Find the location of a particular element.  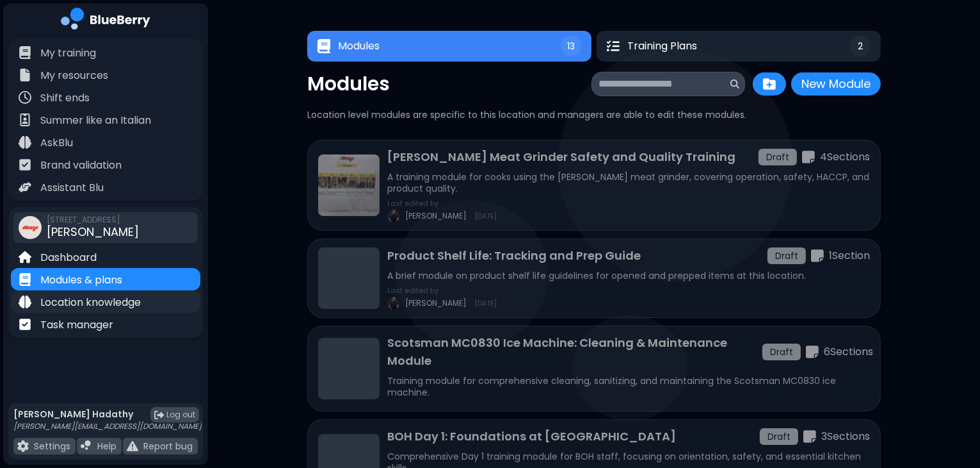

p: Task manager is located at coordinates (77, 325).